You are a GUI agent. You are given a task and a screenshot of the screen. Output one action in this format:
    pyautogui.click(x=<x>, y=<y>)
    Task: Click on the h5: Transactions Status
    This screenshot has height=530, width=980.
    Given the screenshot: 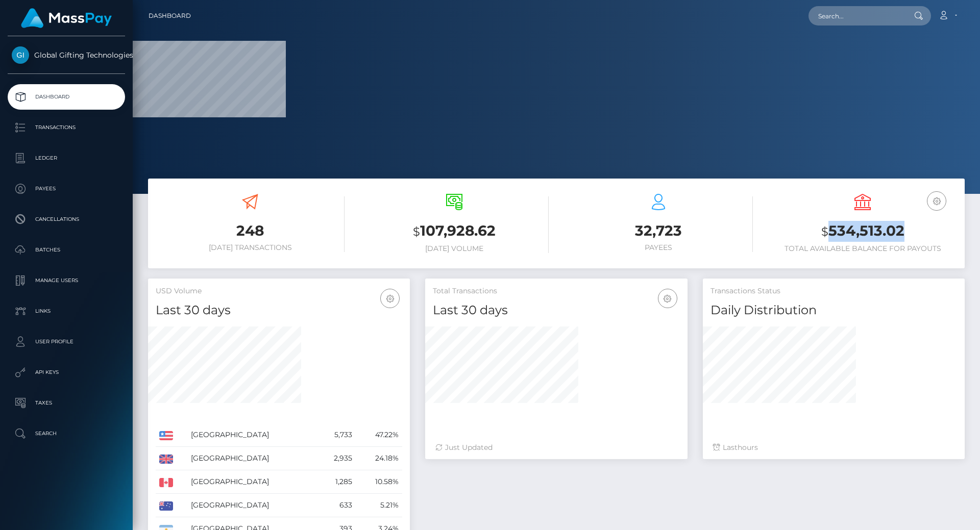 What is the action you would take?
    pyautogui.click(x=833, y=292)
    